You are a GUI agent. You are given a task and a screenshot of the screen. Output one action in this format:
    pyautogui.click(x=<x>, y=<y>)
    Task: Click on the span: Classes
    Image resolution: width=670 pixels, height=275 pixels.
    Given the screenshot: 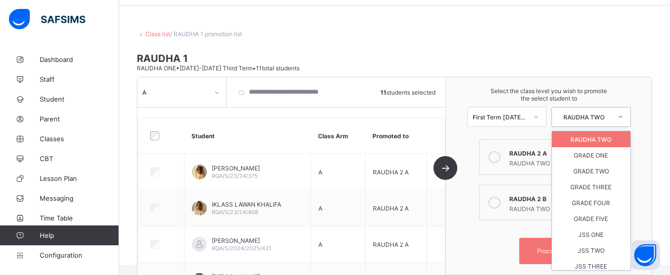 What is the action you would take?
    pyautogui.click(x=79, y=139)
    